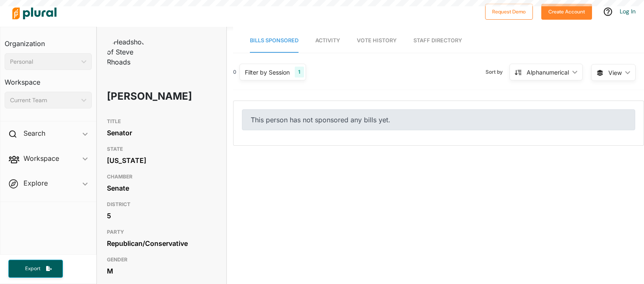 Image resolution: width=644 pixels, height=284 pixels. Describe the element at coordinates (36, 269) in the screenshot. I see `button: Export` at that location.